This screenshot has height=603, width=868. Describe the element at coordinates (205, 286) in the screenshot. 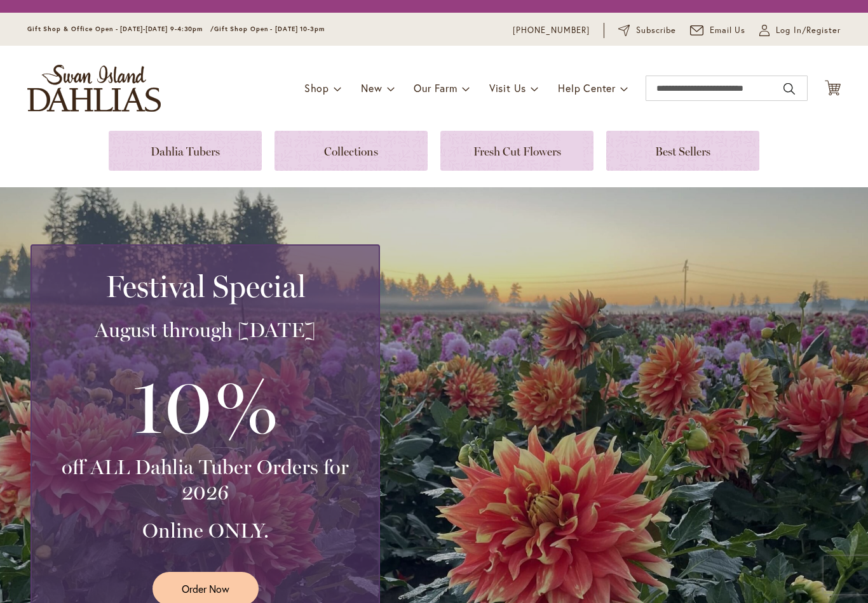

I see `h2: Festival Special` at that location.